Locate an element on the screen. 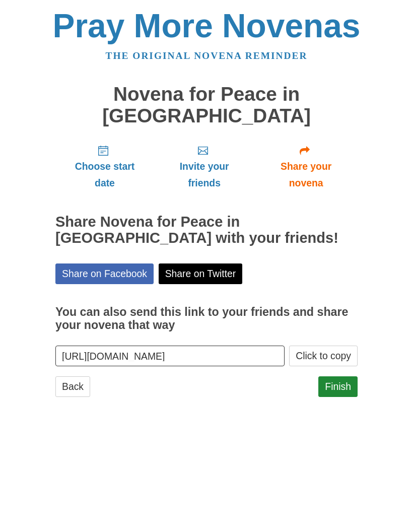 The width and height of the screenshot is (413, 532). a: Share on Facebook is located at coordinates (104, 274).